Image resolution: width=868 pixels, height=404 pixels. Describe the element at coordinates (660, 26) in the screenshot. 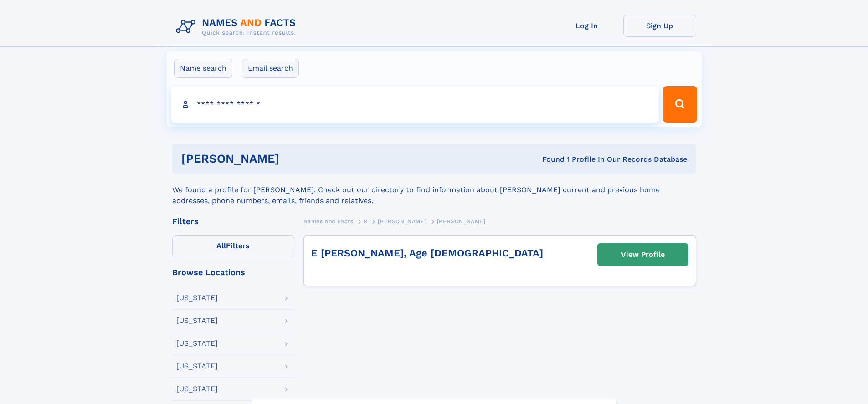

I see `a: Sign Up` at that location.